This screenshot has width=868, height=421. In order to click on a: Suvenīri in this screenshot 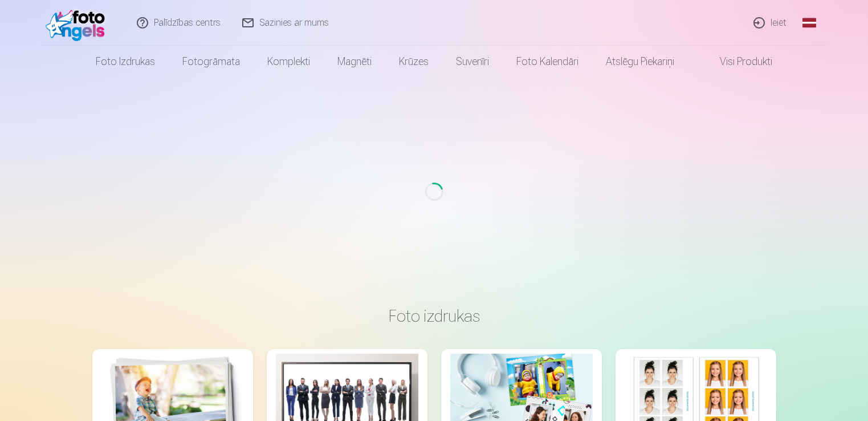, I will do `click(472, 62)`.